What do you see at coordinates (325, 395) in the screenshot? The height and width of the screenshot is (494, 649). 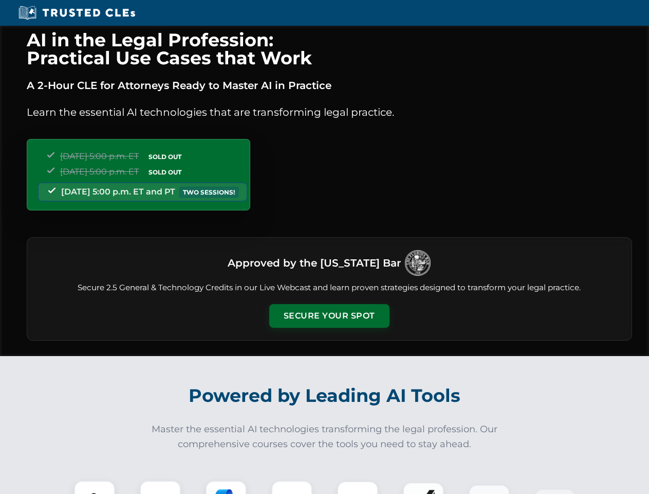 I see `h2: Powered by Leading AI Tools` at bounding box center [325, 395].